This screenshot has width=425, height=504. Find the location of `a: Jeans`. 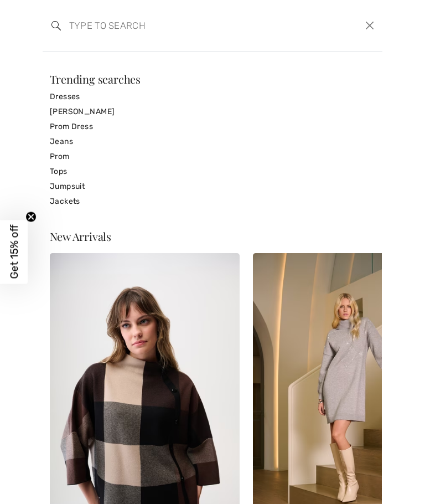

a: Jeans is located at coordinates (213, 141).